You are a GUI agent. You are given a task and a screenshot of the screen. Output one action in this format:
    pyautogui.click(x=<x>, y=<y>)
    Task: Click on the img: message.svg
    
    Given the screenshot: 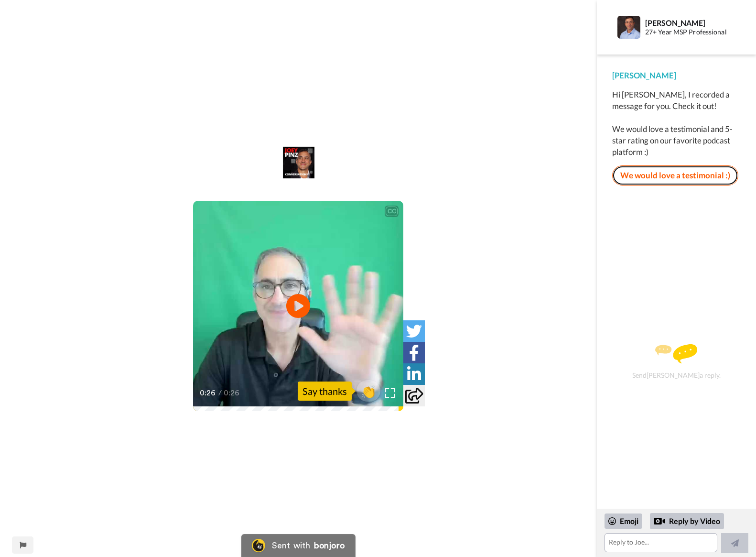 What is the action you would take?
    pyautogui.click(x=676, y=354)
    